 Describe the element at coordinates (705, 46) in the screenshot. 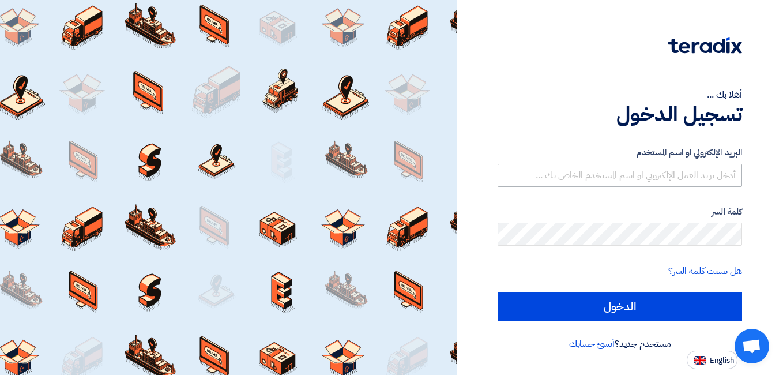

I see `img: Teradix logo` at that location.